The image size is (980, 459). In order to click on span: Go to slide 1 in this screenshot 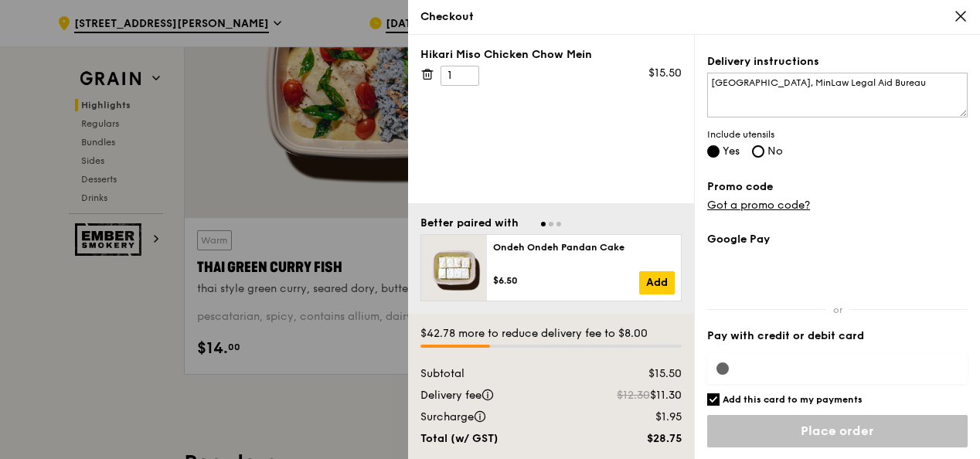, I will do `click(543, 224)`.